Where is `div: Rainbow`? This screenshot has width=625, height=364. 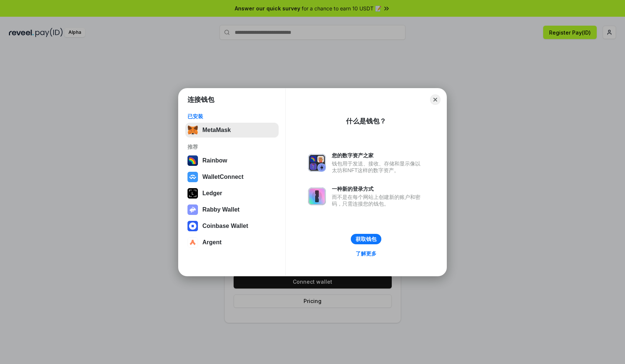 div: Rainbow is located at coordinates (215, 160).